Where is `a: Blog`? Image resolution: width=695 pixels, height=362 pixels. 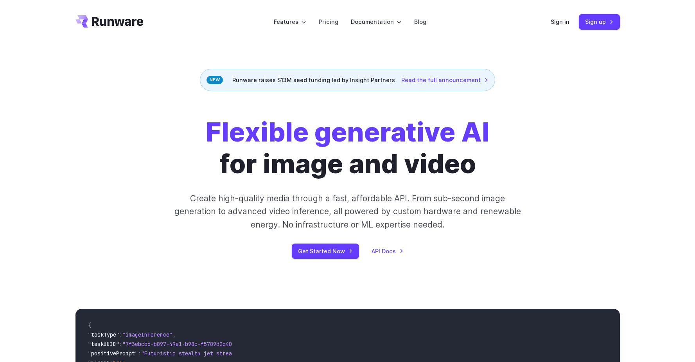 a: Blog is located at coordinates (420, 22).